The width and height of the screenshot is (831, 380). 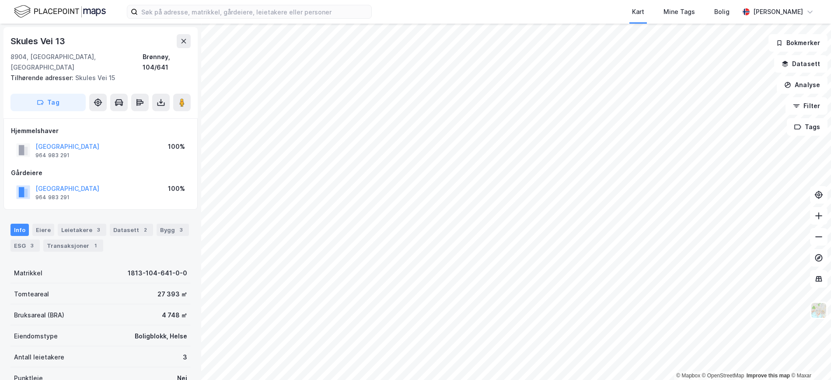 What do you see at coordinates (73, 245) in the screenshot?
I see `div: Transaksjoner` at bounding box center [73, 245].